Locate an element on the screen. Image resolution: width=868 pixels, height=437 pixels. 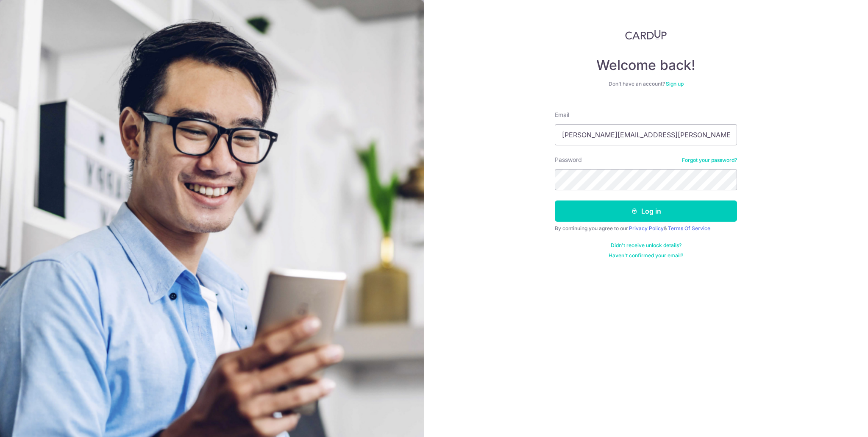
a: Privacy Policy is located at coordinates (646, 228).